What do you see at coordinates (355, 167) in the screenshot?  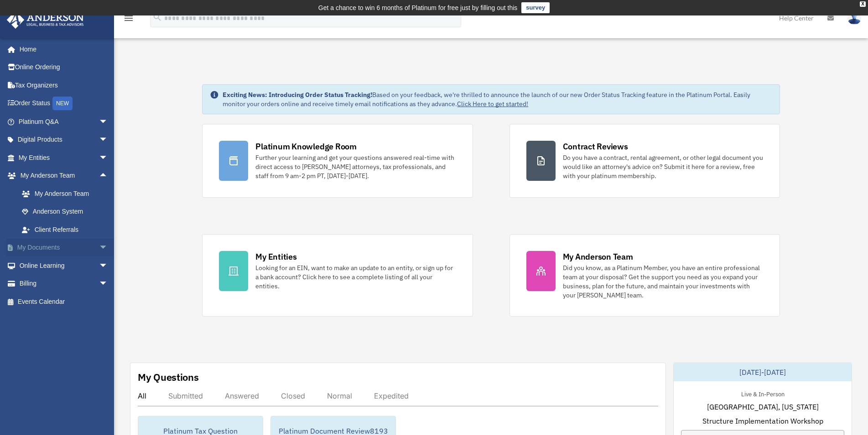 I see `div: Further your learning and get your questions answered real-time with direct access to [PERSON_NAM...` at bounding box center [355, 167].